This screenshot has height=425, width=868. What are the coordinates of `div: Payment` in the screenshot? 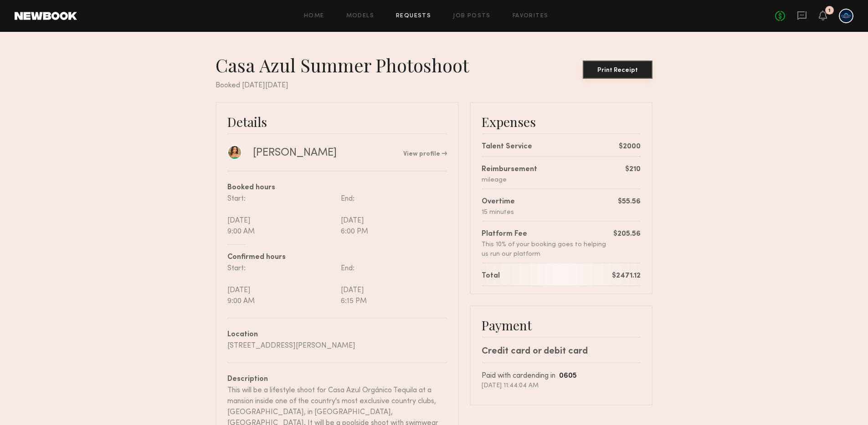 It's located at (561, 325).